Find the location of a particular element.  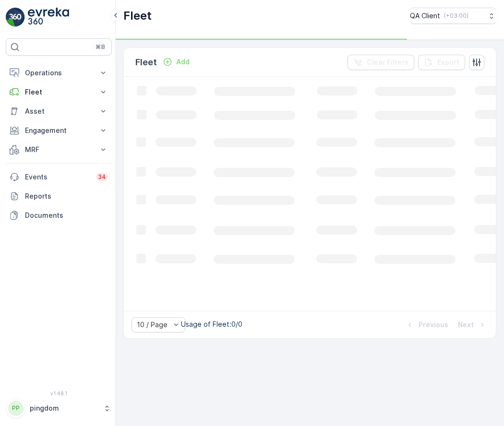

p: ⌘B is located at coordinates (100, 47).